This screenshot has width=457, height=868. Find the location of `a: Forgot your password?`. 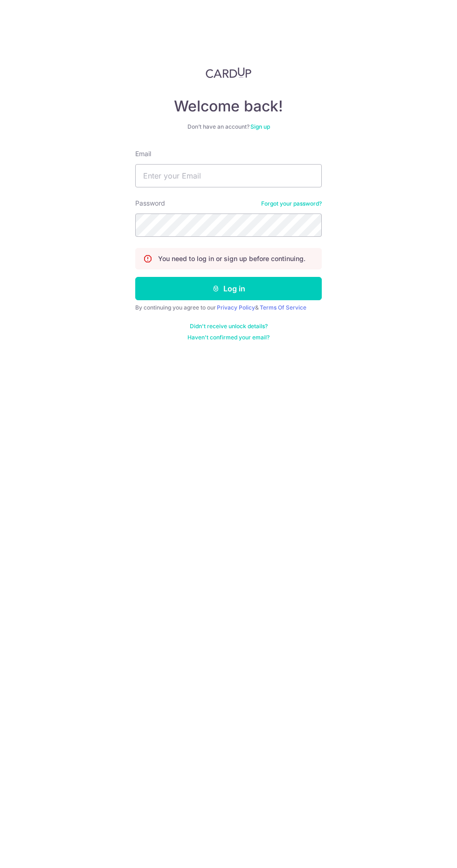

a: Forgot your password? is located at coordinates (291, 204).